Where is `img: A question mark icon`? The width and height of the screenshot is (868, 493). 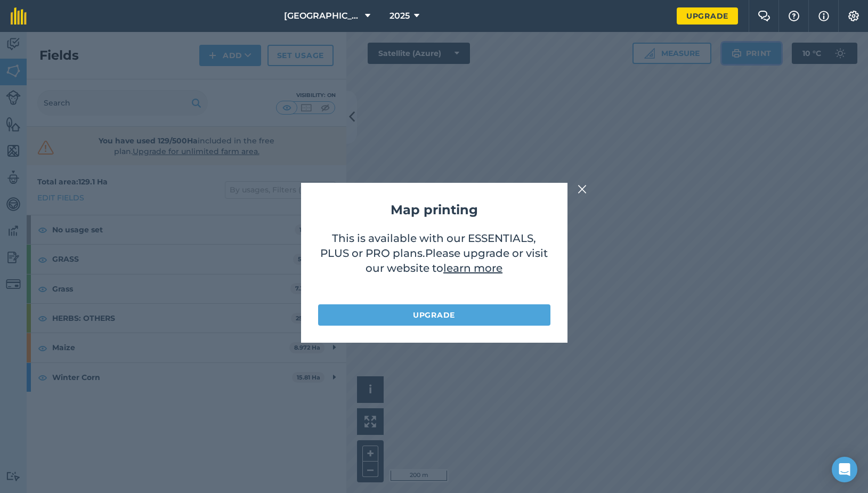
img: A question mark icon is located at coordinates (794, 16).